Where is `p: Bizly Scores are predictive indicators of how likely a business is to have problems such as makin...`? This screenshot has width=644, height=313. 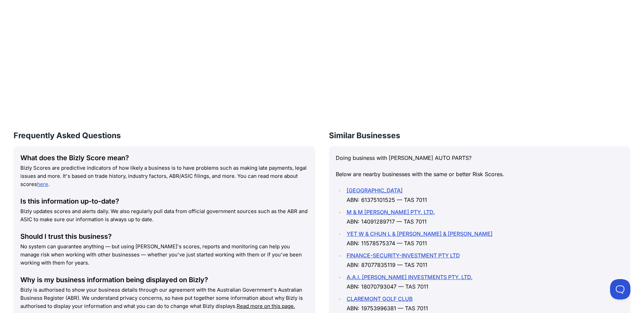 p: Bizly Scores are predictive indicators of how likely a business is to have problems such as makin... is located at coordinates (164, 176).